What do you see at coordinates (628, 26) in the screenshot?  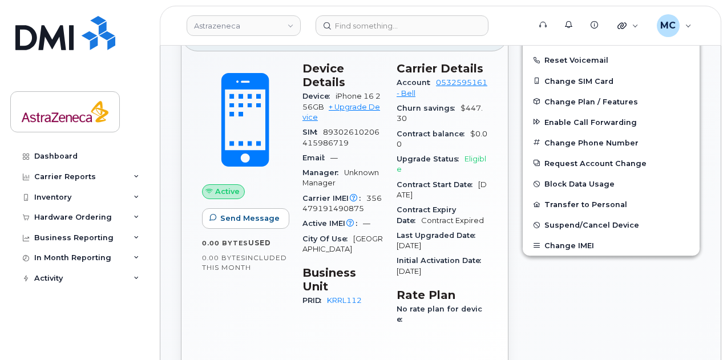 I see `div: Quicklinks` at bounding box center [628, 26].